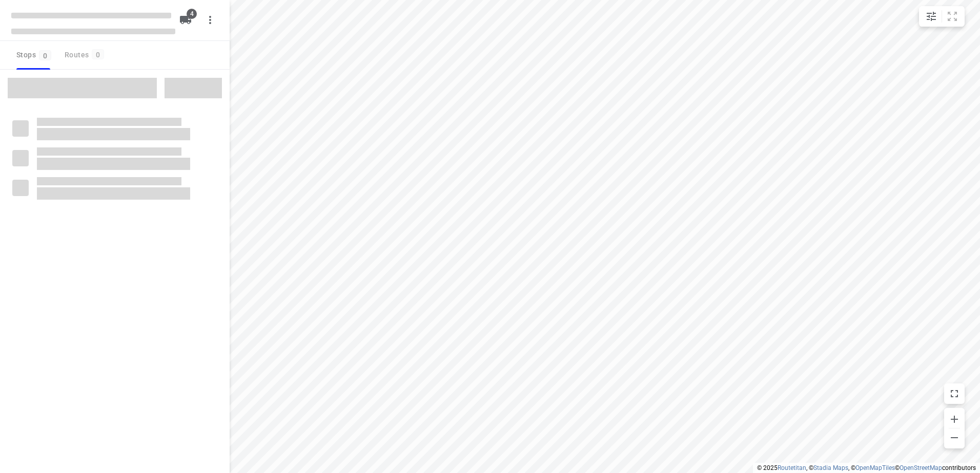  Describe the element at coordinates (920, 468) in the screenshot. I see `a: OpenStreetMap` at that location.